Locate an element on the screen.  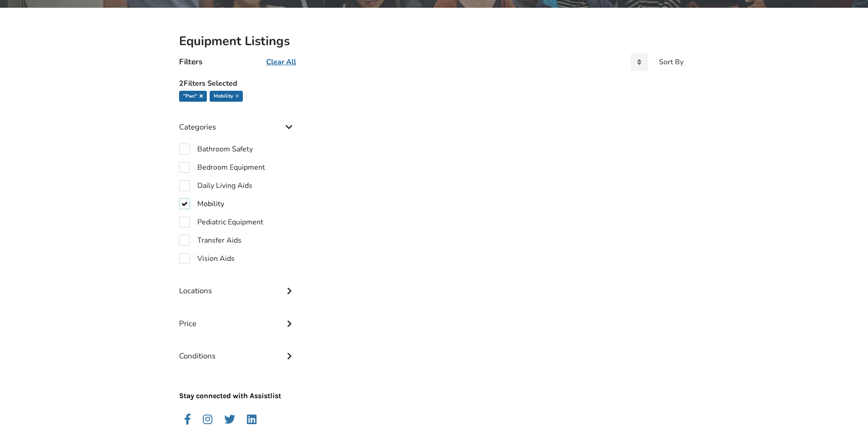
label: Transfer Aids is located at coordinates (210, 240).